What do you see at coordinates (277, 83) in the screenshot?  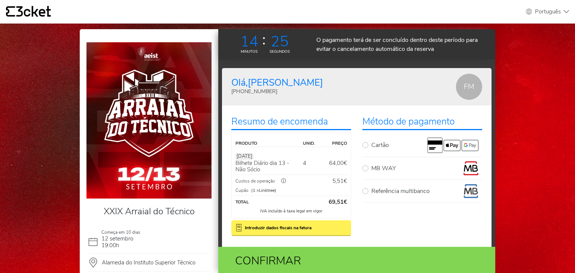 I see `p: Olá,` at bounding box center [277, 83].